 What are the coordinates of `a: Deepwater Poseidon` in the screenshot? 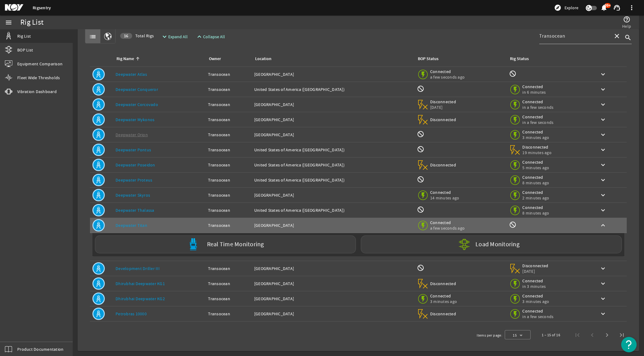 It's located at (135, 165).